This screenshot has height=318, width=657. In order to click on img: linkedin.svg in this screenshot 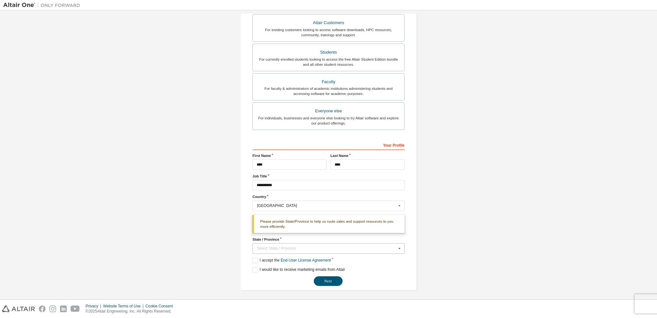, I will do `click(63, 309)`.